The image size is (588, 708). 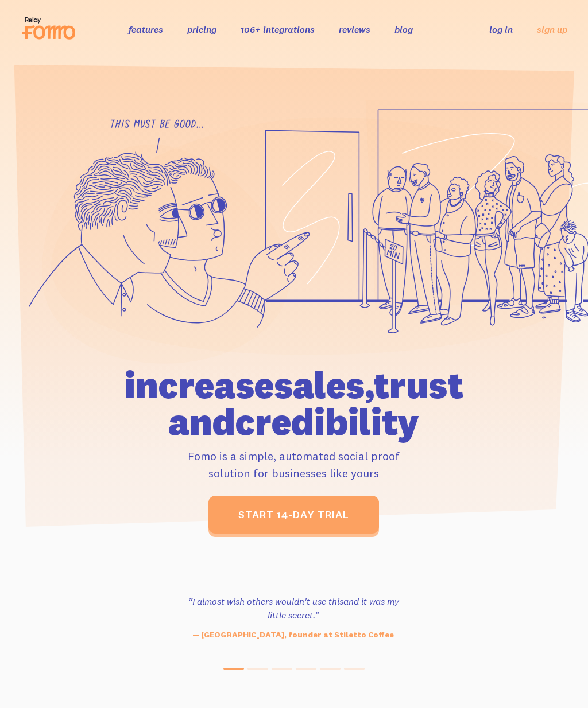 What do you see at coordinates (294, 465) in the screenshot?
I see `p: Fomo is a simple, automated social proof solution for businesses like yours` at bounding box center [294, 465].